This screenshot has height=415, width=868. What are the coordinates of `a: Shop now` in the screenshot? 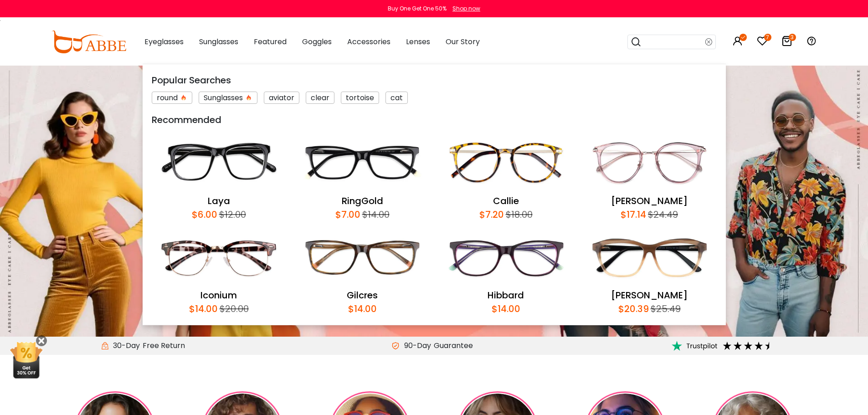 It's located at (464, 8).